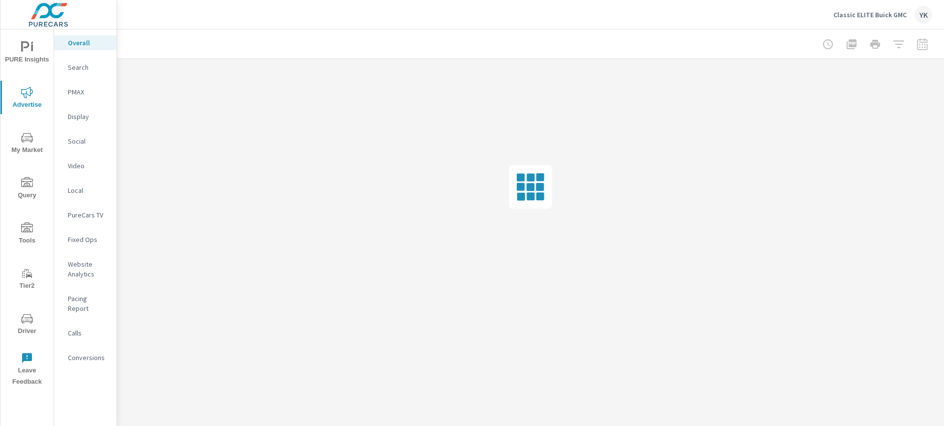 The width and height of the screenshot is (944, 426). Describe the element at coordinates (88, 92) in the screenshot. I see `p: PMAX` at that location.